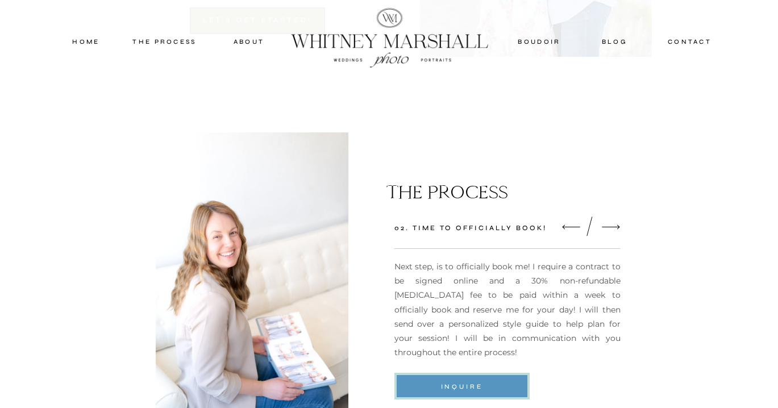 The width and height of the screenshot is (778, 408). Describe the element at coordinates (690, 41) in the screenshot. I see `nav: contact` at that location.